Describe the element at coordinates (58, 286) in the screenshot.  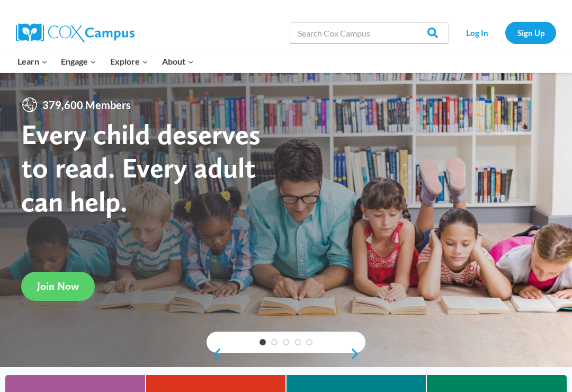
I see `a: Join Now` at that location.